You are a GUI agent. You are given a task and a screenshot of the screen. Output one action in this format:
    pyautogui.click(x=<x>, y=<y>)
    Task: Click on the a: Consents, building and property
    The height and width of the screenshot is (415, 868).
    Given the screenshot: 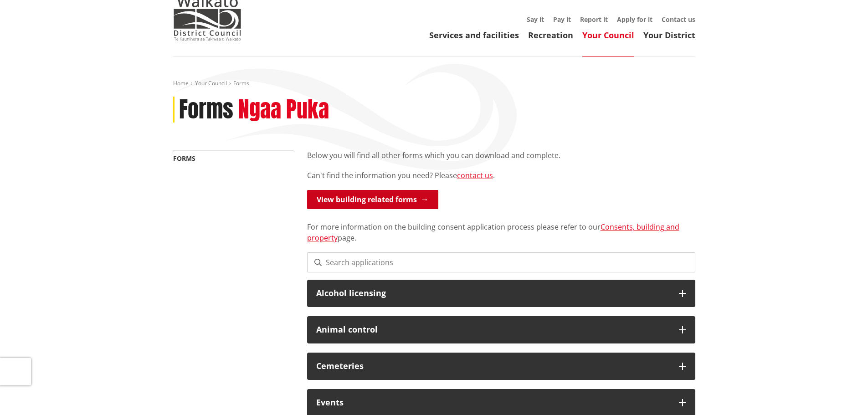 What is the action you would take?
    pyautogui.click(x=493, y=232)
    